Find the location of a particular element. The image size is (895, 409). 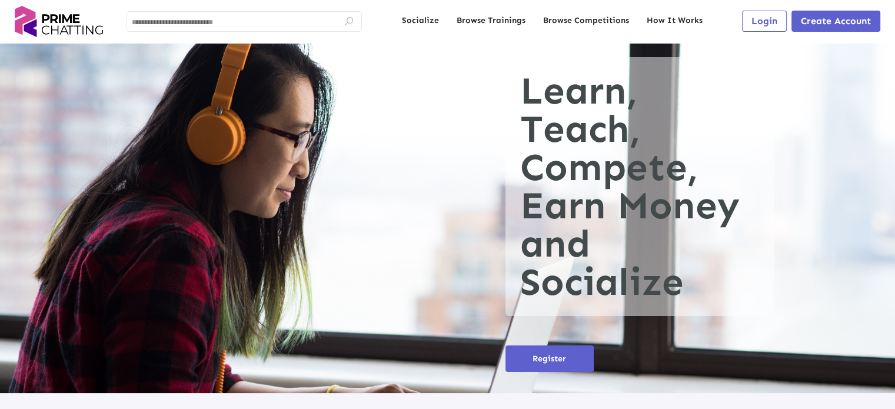

span: Register is located at coordinates (549, 358).